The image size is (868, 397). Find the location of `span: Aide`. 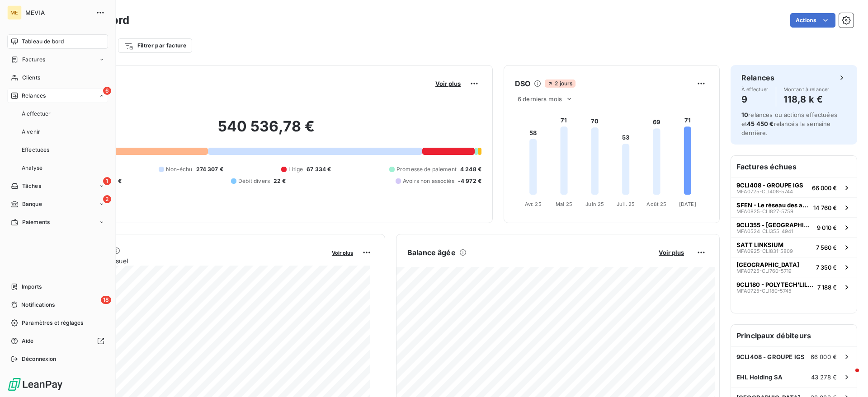

span: Aide is located at coordinates (27, 341).